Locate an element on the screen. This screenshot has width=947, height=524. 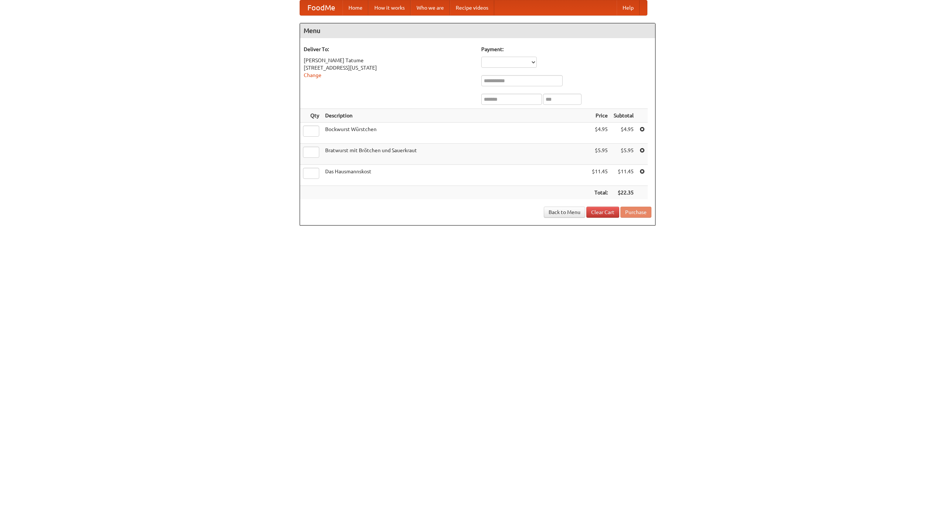
a: FoodMe is located at coordinates (321, 8).